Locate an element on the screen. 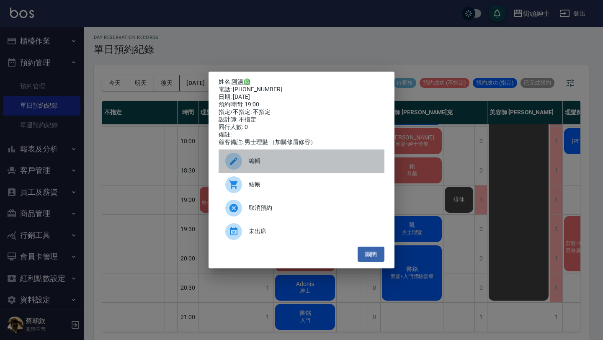 The image size is (603, 340). div: 指定/不指定: 不指定 is located at coordinates (302, 112).